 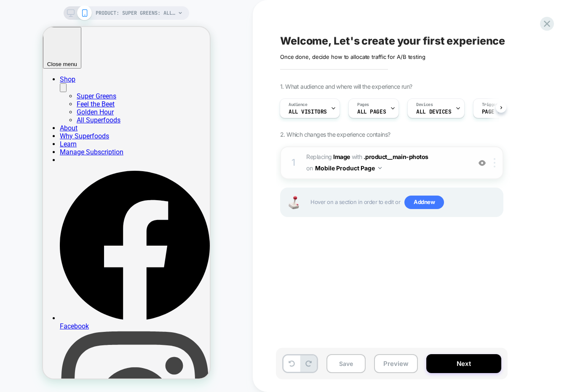 What do you see at coordinates (56, 93) in the screenshot?
I see `a: All Superfoods` at bounding box center [56, 93].